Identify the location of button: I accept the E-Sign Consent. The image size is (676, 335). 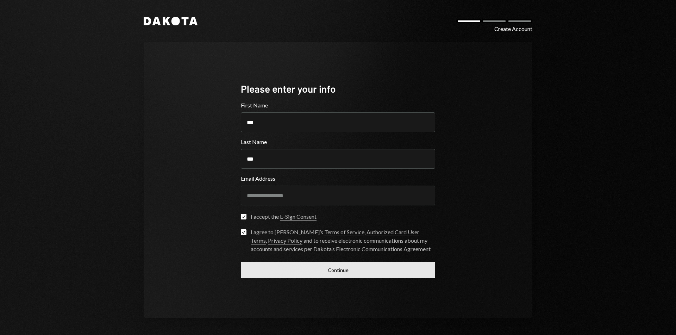
(244, 216).